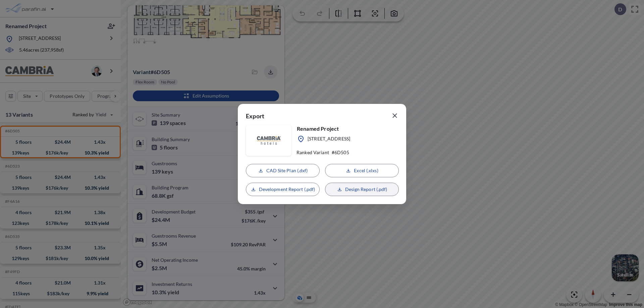 The width and height of the screenshot is (644, 308). Describe the element at coordinates (366, 190) in the screenshot. I see `p: Design Report (.pdf)` at that location.